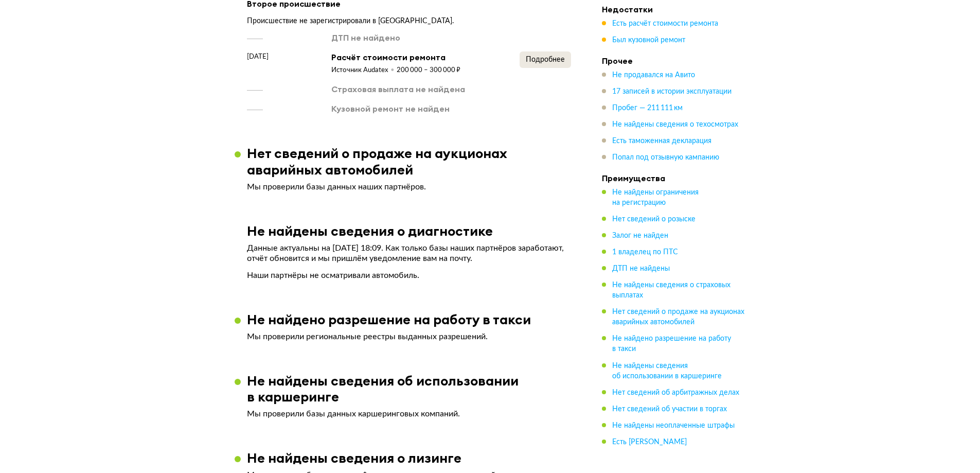  I want to click on p: Мы проверили базы данных наших партнёров., so click(409, 187).